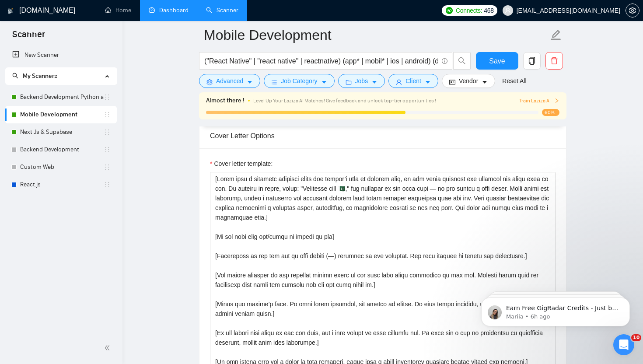  I want to click on a: React.js, so click(61, 184).